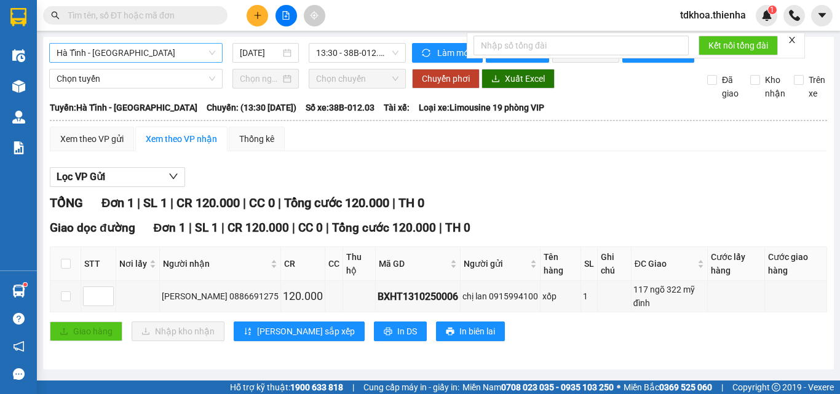 The width and height of the screenshot is (840, 394). Describe the element at coordinates (482, 108) in the screenshot. I see `span: Loại xe: Limousine 19 phòng VIP` at that location.